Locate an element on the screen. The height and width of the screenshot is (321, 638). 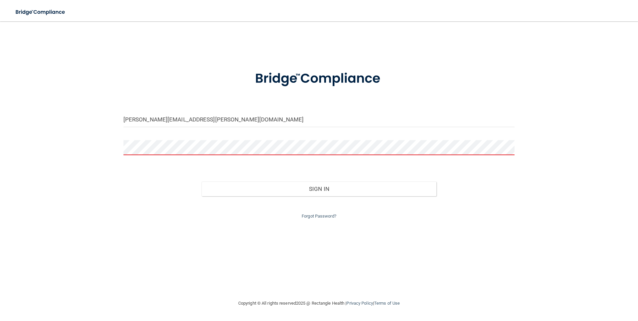
a: Terms of Use is located at coordinates (387, 303).